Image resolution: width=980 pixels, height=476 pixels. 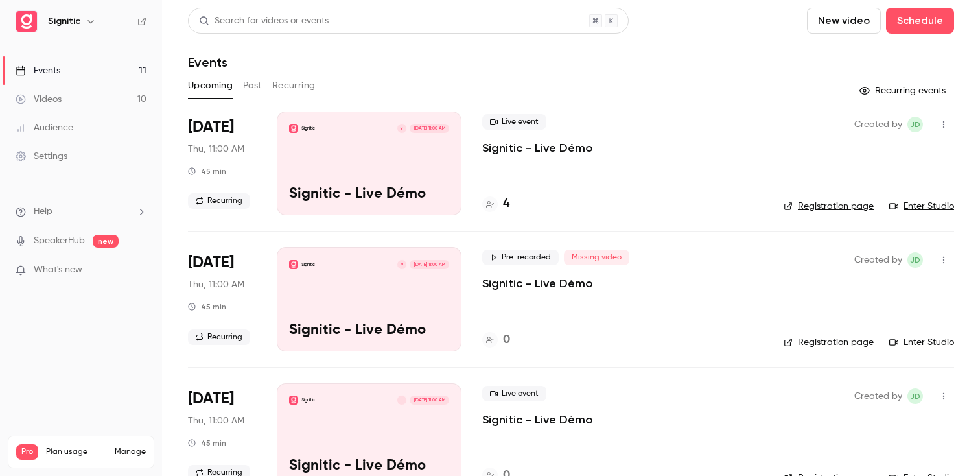 What do you see at coordinates (903, 91) in the screenshot?
I see `button: Recurring events` at bounding box center [903, 91].